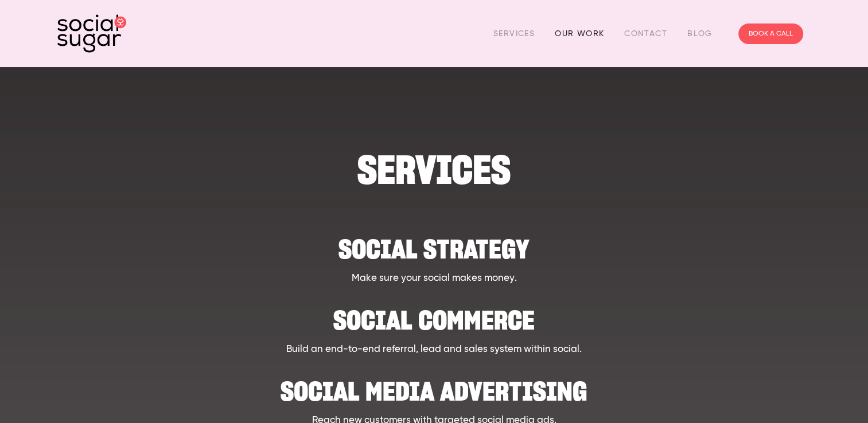  I want to click on p: Build an end-to-end referral, lead and sales system within social., so click(433, 350).